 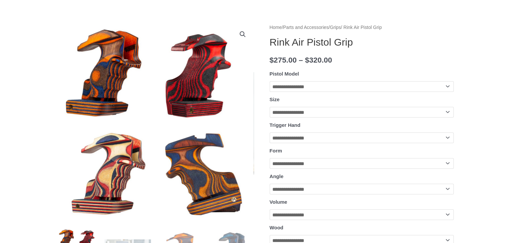 What do you see at coordinates (284, 74) in the screenshot?
I see `label: Pistol Model` at bounding box center [284, 74].